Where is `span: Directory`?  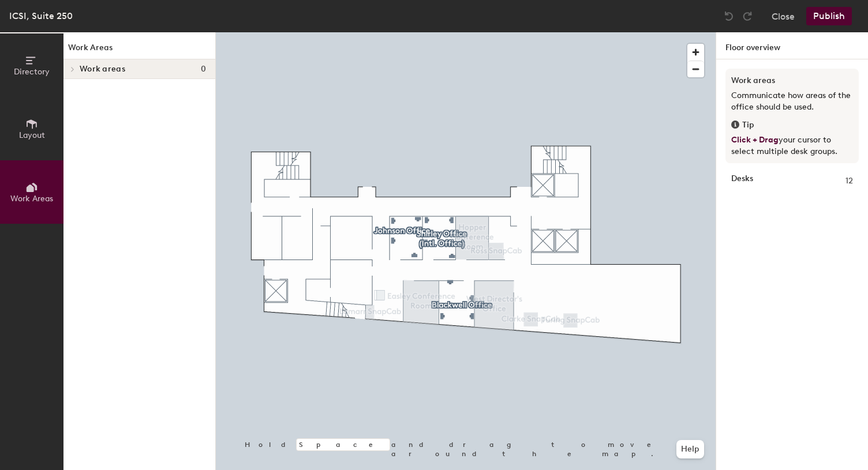
span: Directory is located at coordinates (32, 72).